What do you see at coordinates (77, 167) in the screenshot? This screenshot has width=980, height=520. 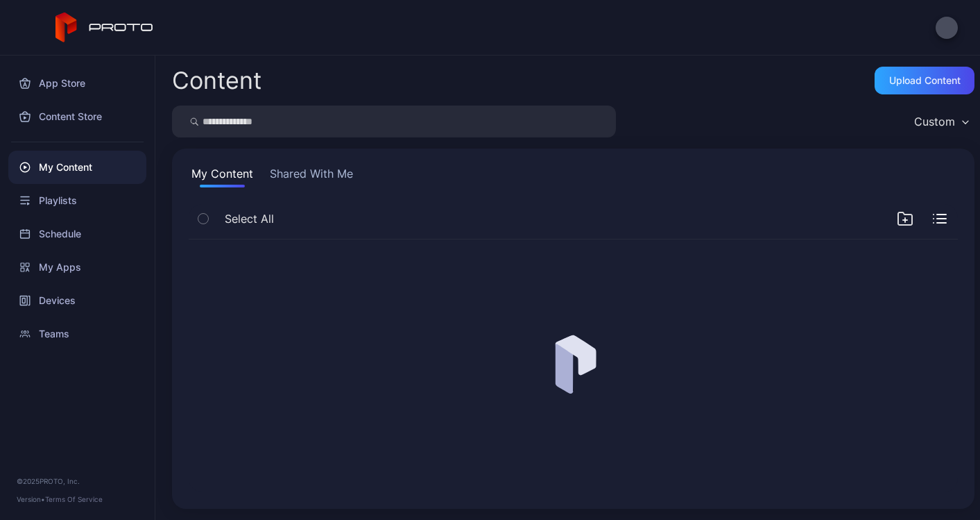 I see `a: My Content` at bounding box center [77, 167].